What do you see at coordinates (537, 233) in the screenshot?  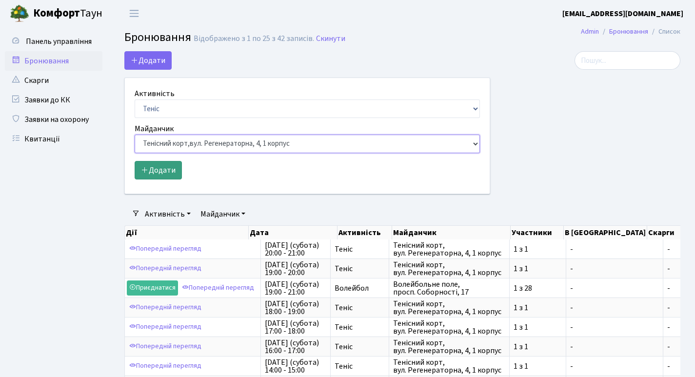 I see `th: Участники` at bounding box center [537, 233].